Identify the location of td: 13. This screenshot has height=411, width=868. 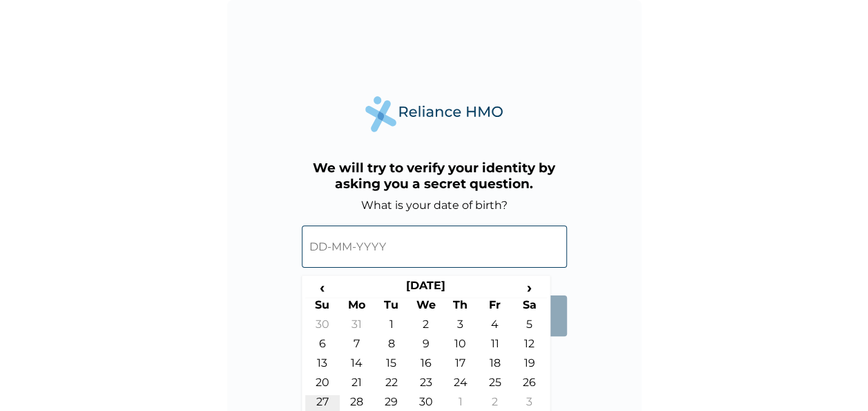
(323, 366).